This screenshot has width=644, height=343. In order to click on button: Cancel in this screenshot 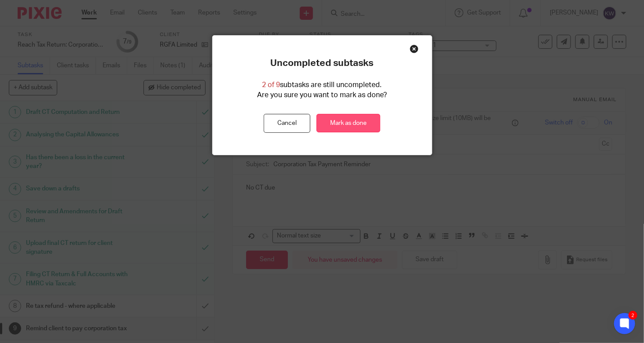, I will do `click(287, 123)`.